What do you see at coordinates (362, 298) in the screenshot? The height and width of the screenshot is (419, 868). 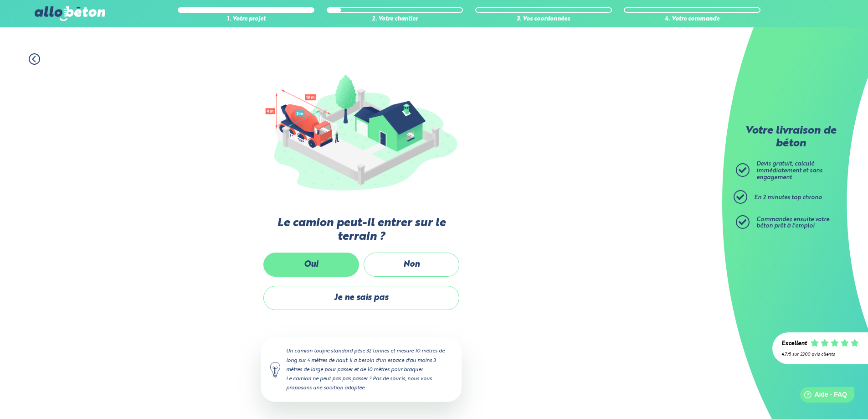 I see `label: Je ne sais pas` at bounding box center [362, 298].